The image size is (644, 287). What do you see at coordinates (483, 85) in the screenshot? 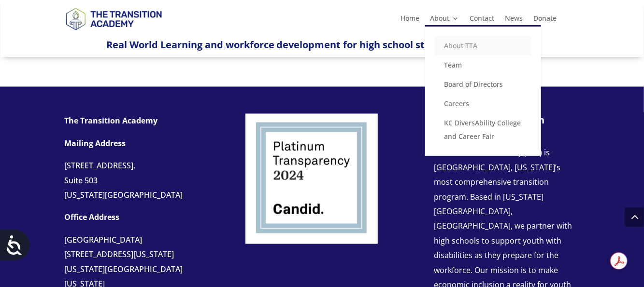
I see `a: Board of Directors` at bounding box center [483, 85].